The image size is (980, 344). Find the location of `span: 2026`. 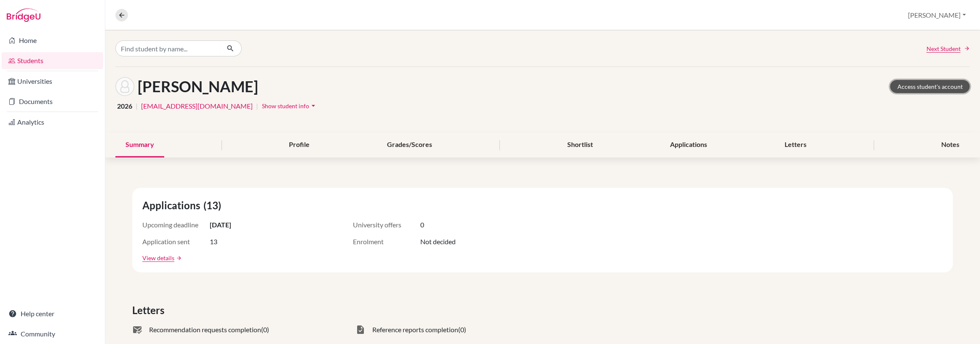

span: 2026 is located at coordinates (125, 106).